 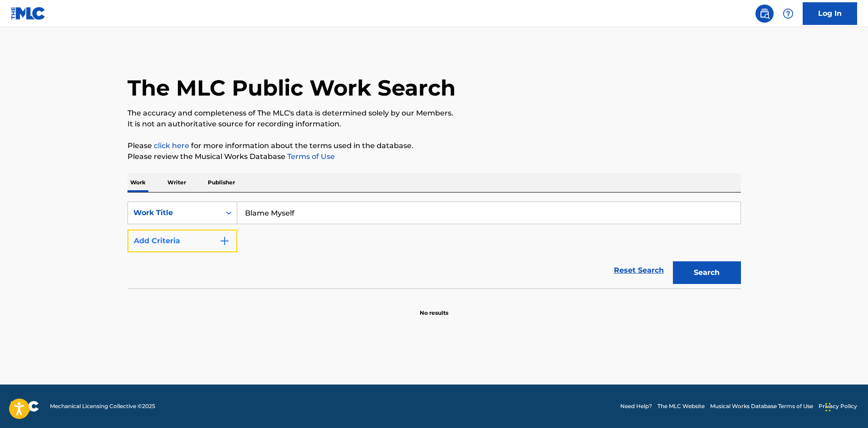 What do you see at coordinates (707, 273) in the screenshot?
I see `button: Search` at bounding box center [707, 273].